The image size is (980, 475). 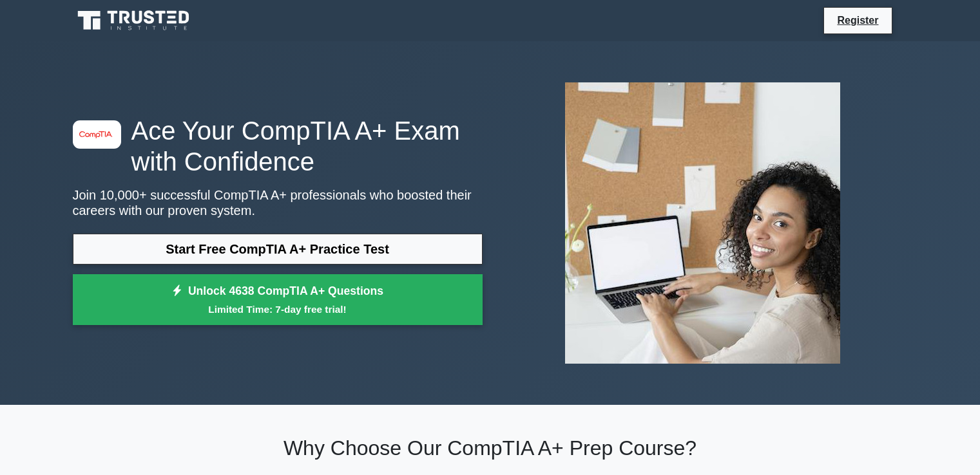 What do you see at coordinates (278, 309) in the screenshot?
I see `small: Limited Time: 7-day free trial!` at bounding box center [278, 309].